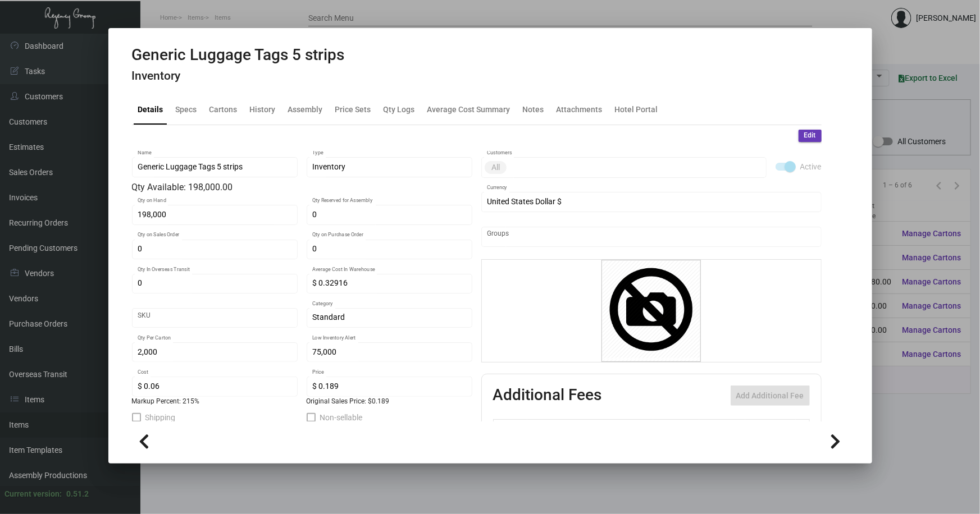  I want to click on th: Price type, so click(770, 429).